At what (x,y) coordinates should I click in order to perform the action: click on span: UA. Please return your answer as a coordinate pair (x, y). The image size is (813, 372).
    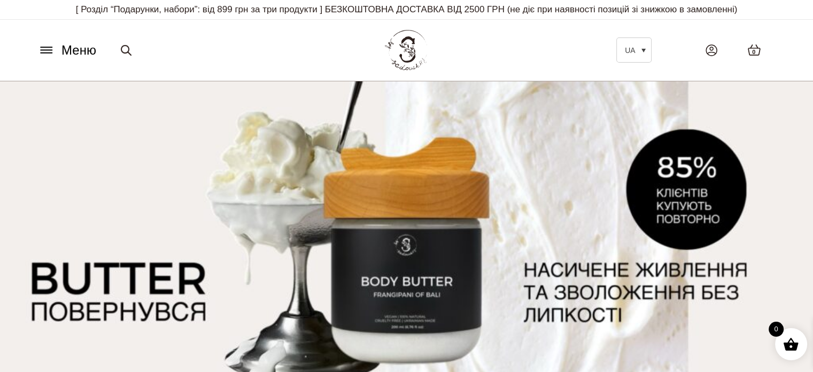
    Looking at the image, I should click on (630, 50).